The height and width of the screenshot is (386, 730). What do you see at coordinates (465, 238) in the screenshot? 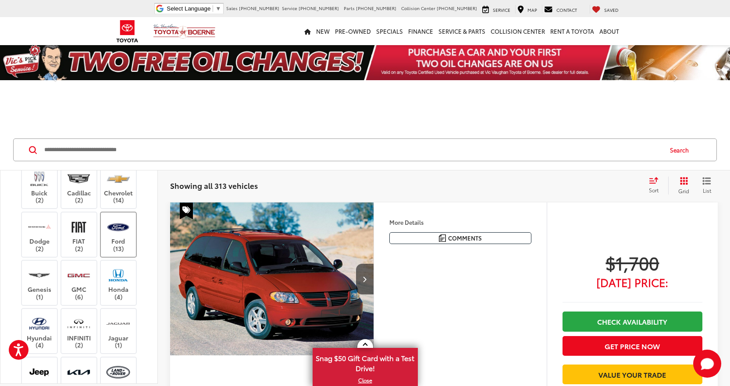
I see `span: Comments` at bounding box center [465, 238].